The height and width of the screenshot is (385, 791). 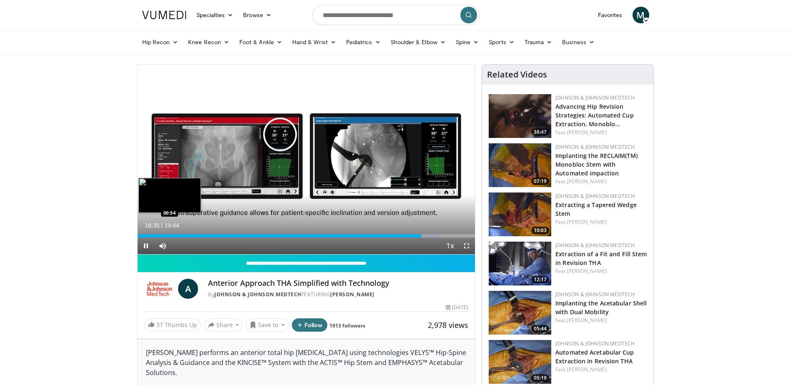 What do you see at coordinates (314, 42) in the screenshot?
I see `a: Hand & Wrist` at bounding box center [314, 42].